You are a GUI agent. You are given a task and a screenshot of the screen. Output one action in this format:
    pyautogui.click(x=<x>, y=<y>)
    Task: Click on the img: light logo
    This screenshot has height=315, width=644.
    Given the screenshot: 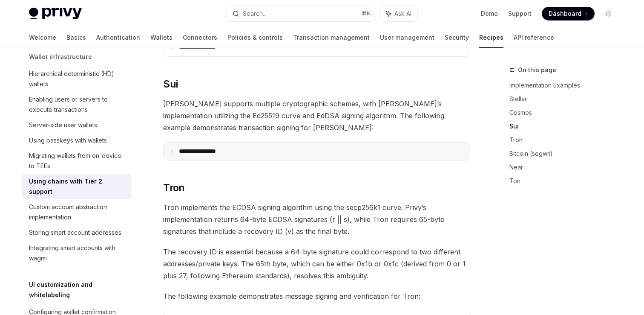 What is the action you would take?
    pyautogui.click(x=55, y=14)
    